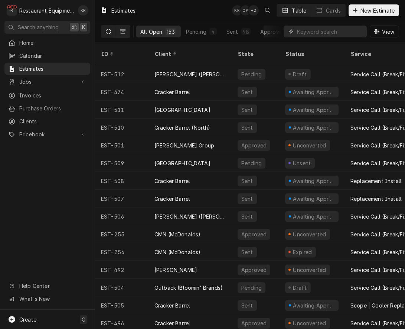 The height and width of the screenshot is (329, 405). Describe the element at coordinates (253, 10) in the screenshot. I see `div: + 2` at that location.